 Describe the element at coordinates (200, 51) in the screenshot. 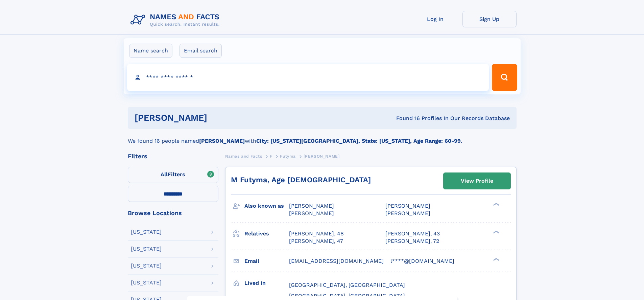

I see `label: Email search` at that location.